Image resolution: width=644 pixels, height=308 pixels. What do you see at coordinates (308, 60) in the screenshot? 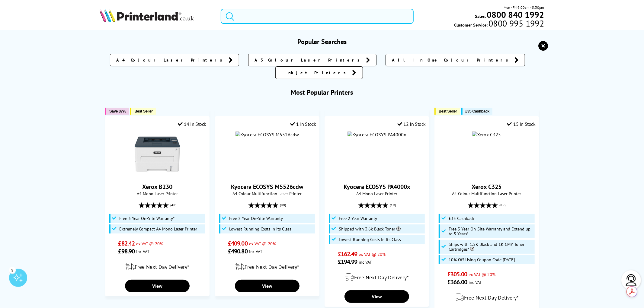
I see `span: A3 Colour Laser Printers` at bounding box center [308, 60].